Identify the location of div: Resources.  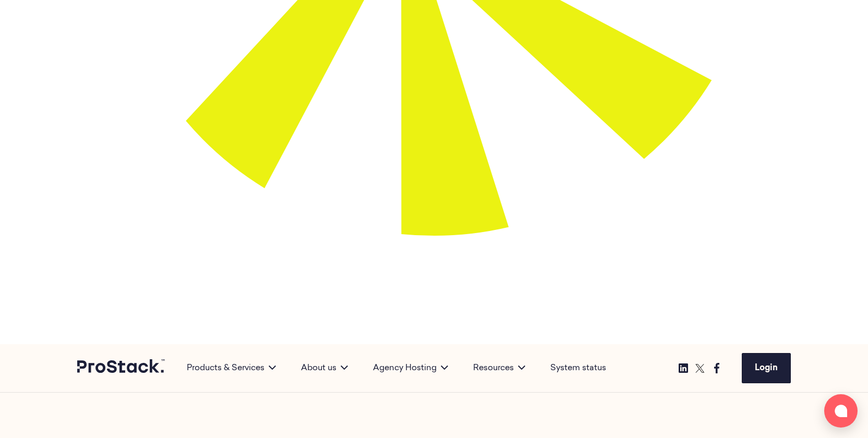
(500, 368).